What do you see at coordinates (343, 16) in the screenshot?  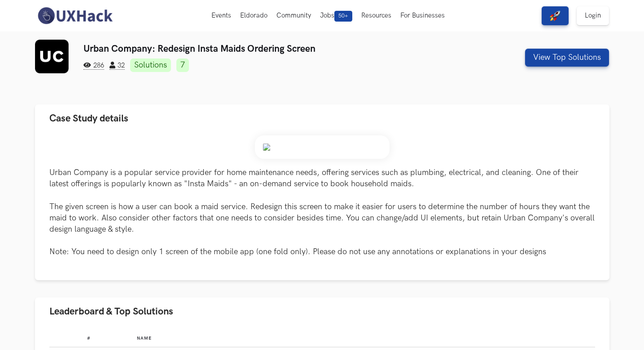 I see `span: 50+` at bounding box center [343, 16].